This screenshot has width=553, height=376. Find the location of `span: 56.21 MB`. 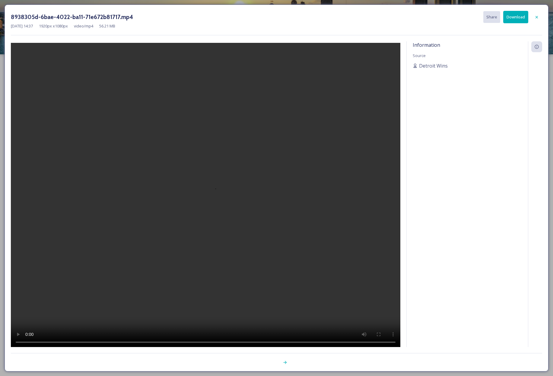

span: 56.21 MB is located at coordinates (107, 26).